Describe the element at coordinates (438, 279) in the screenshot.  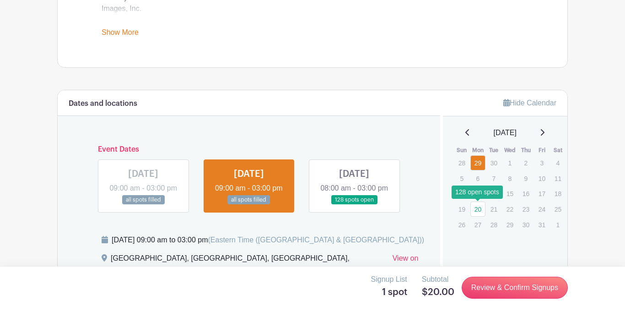
I see `p: Subtotal` at that location.